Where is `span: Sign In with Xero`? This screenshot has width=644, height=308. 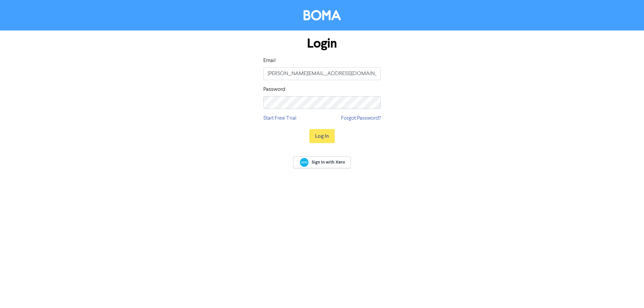
span: Sign In with Xero is located at coordinates (328, 162).